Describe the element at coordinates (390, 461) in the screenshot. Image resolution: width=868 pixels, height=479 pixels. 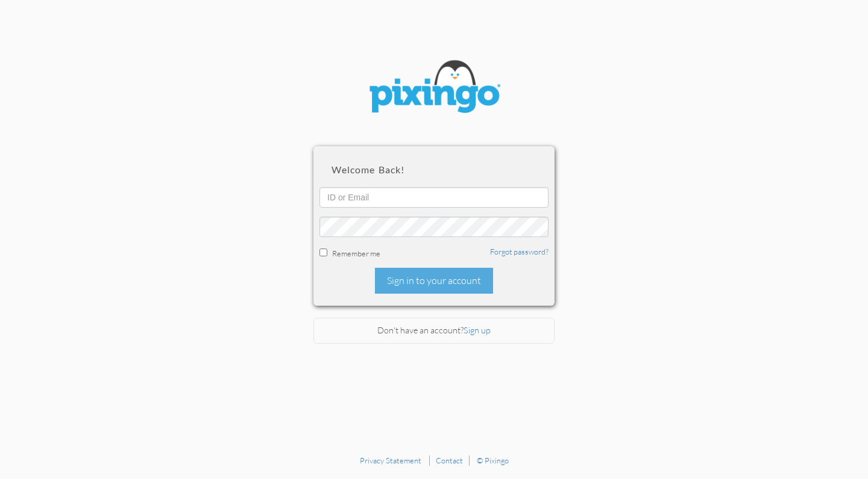
I see `a: Privacy Statement` at that location.